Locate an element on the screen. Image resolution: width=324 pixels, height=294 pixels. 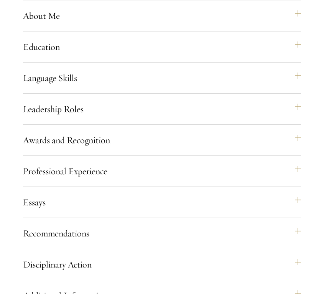
button: About Me is located at coordinates (162, 16).